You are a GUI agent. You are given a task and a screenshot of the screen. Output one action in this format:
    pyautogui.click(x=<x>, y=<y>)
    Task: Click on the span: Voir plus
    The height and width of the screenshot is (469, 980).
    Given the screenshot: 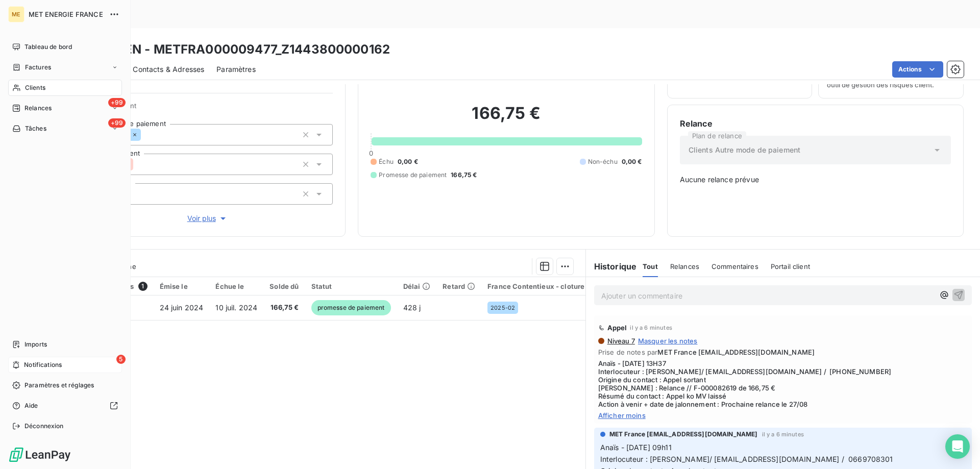 What is the action you would take?
    pyautogui.click(x=208, y=219)
    